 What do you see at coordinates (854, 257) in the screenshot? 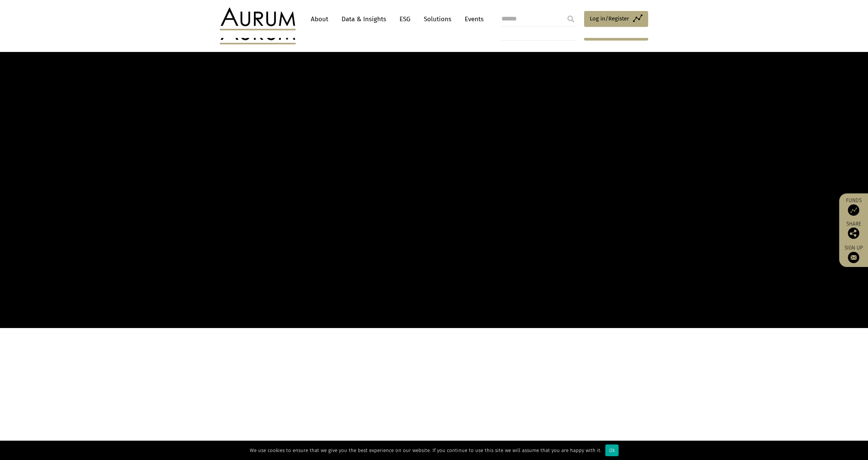
I see `img: Sign up to our newsletter` at bounding box center [854, 257].